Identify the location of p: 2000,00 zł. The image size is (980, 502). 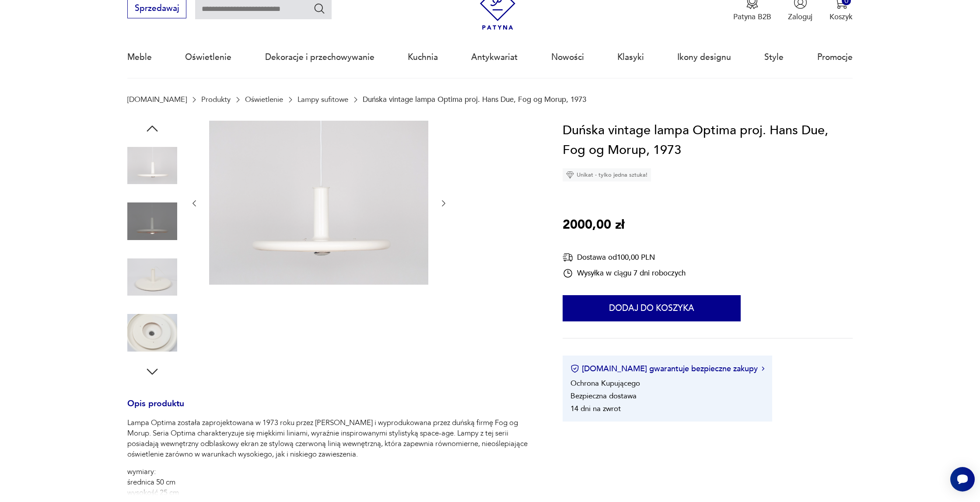
(593, 226).